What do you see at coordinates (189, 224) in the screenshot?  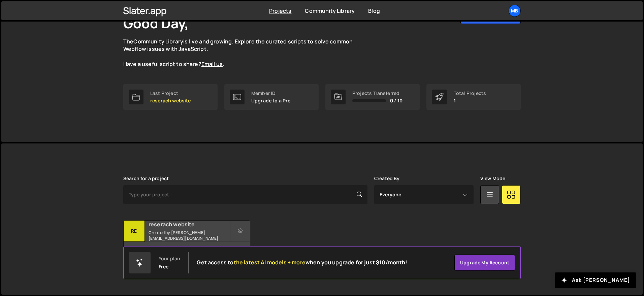 I see `h2: reserach website` at bounding box center [189, 224].